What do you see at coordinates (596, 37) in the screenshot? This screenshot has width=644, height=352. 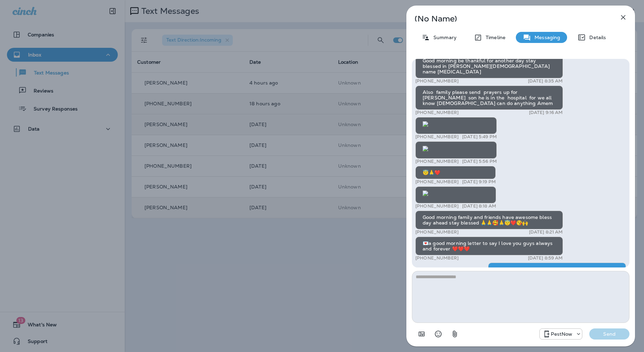 I see `p: Details` at bounding box center [596, 37].